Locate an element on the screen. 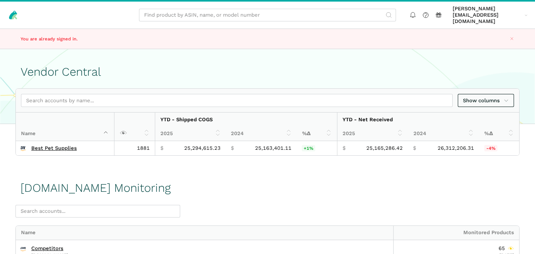  th: Name : activate to sort column descending is located at coordinates (65, 127).